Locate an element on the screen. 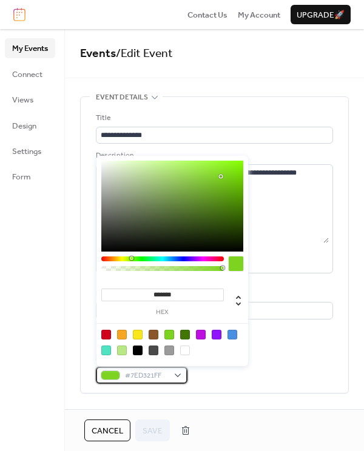  a: Contact Us is located at coordinates (207, 15).